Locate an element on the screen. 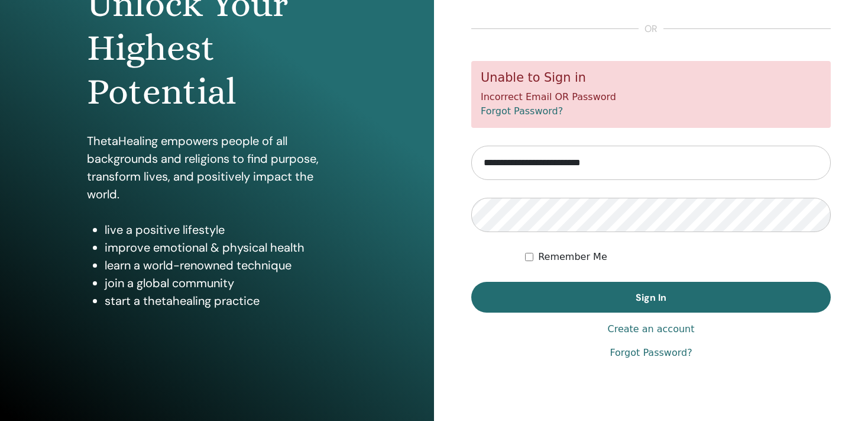 This screenshot has height=421, width=868. span: Sign In is located at coordinates (651, 297).